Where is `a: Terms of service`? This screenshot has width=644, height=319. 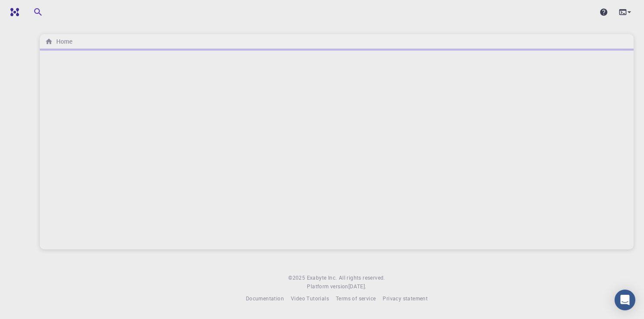 a: Terms of service is located at coordinates (356, 299).